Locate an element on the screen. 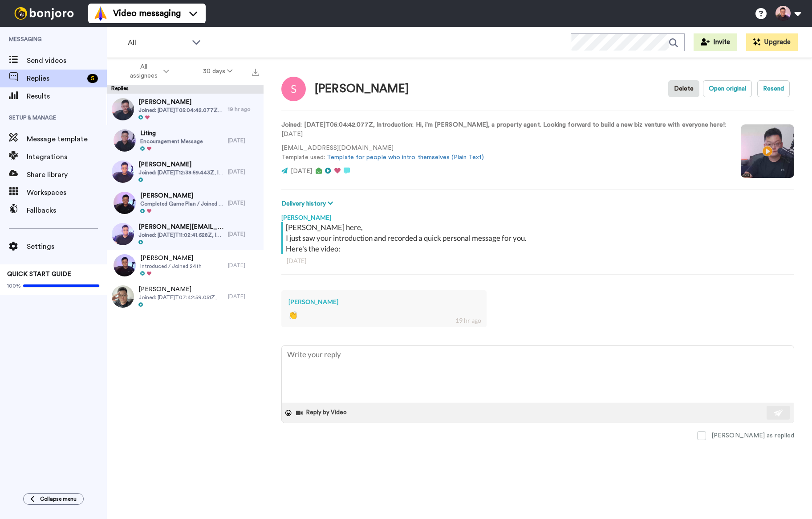  span: Send videos is located at coordinates (67, 61).